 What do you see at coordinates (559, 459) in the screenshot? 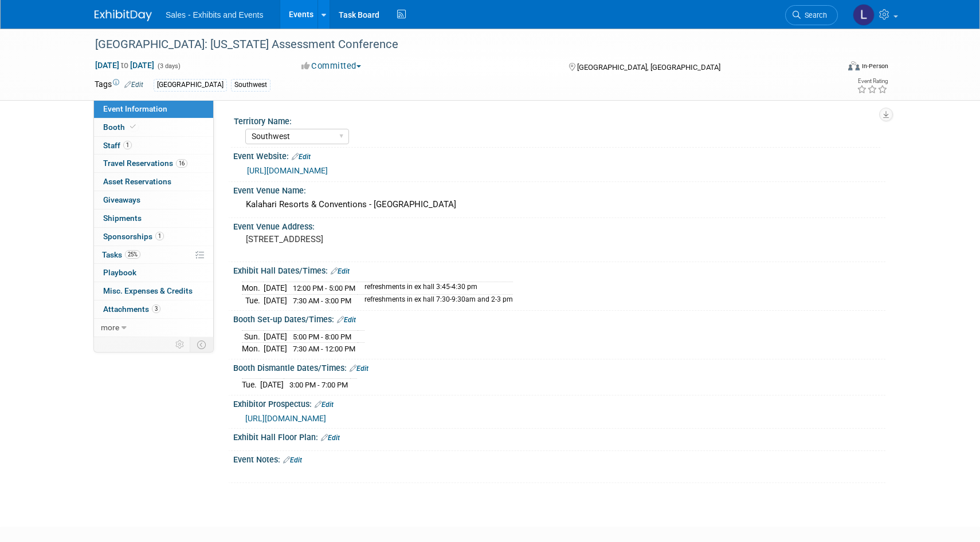
I see `div: Event Notes:` at bounding box center [559, 459].